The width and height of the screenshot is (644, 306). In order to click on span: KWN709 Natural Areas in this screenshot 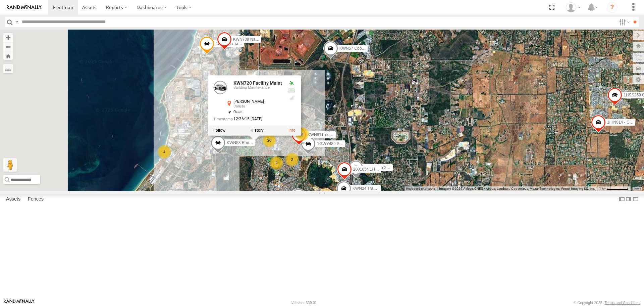, I will do `click(254, 39)`.